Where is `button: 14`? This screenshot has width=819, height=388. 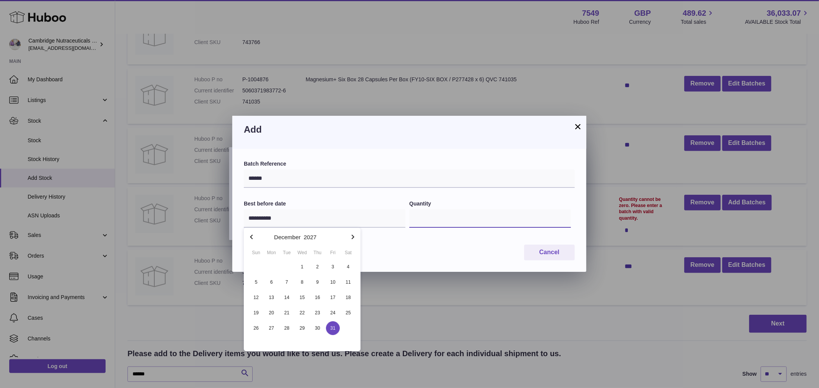
button: 14 is located at coordinates (287, 298).